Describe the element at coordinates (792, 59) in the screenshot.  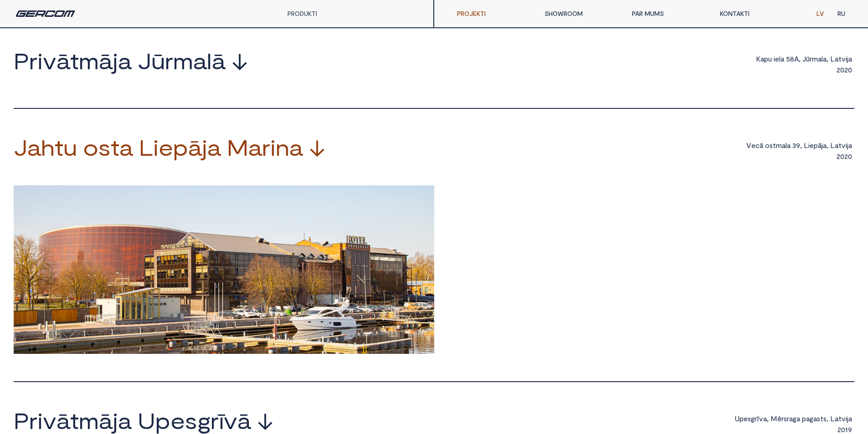
I see `span: 8` at that location.